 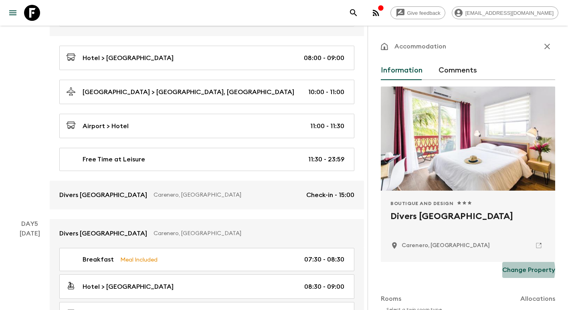 What do you see at coordinates (324, 260) in the screenshot?
I see `p: 07:30 - 08:30` at bounding box center [324, 260].